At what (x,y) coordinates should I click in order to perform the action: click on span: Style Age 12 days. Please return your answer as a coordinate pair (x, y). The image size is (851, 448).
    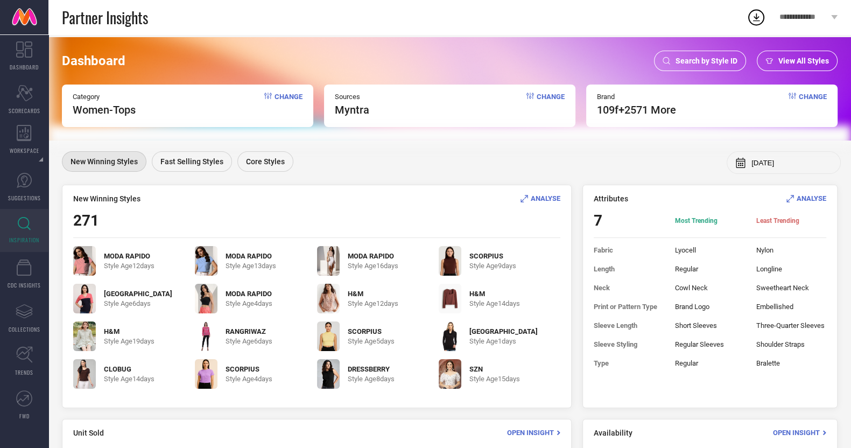
    Looking at the image, I should click on (129, 265).